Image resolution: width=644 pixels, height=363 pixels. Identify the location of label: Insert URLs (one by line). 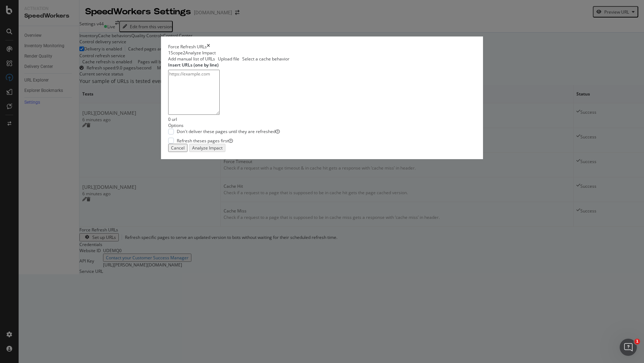
(193, 65).